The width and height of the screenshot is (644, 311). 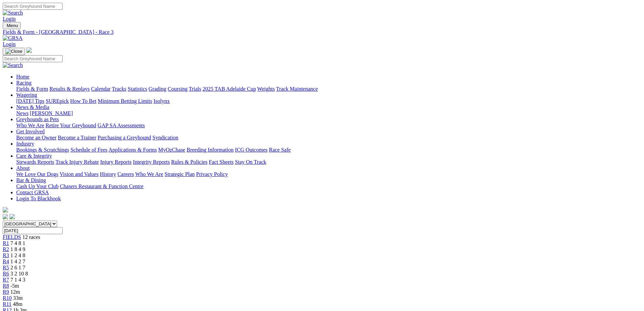 What do you see at coordinates (328, 162) in the screenshot?
I see `div: Care & Integrity` at bounding box center [328, 162].